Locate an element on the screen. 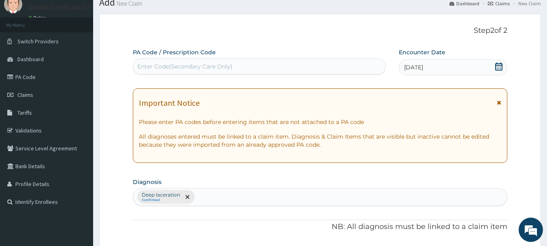 This screenshot has width=547, height=246. img: d_794563401_company_1708531726252_794563401 is located at coordinates (24, 51).